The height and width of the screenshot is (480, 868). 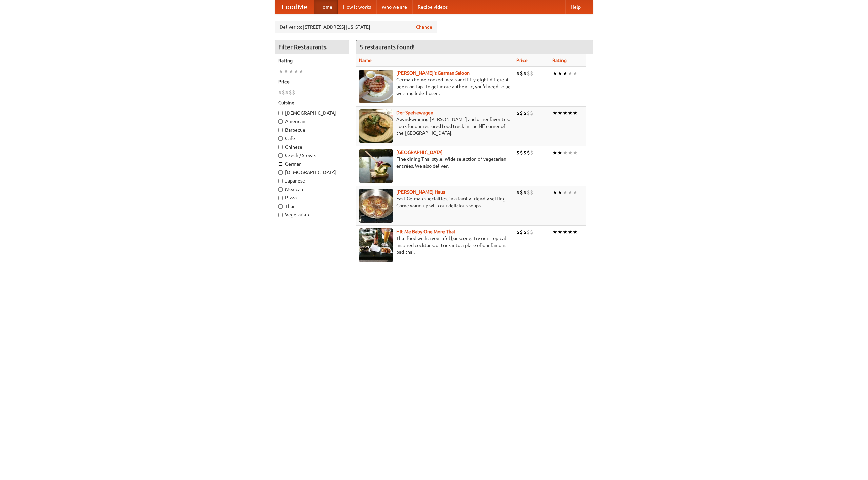 What do you see at coordinates (312, 155) in the screenshot?
I see `label: Czech / Slovak` at bounding box center [312, 155].